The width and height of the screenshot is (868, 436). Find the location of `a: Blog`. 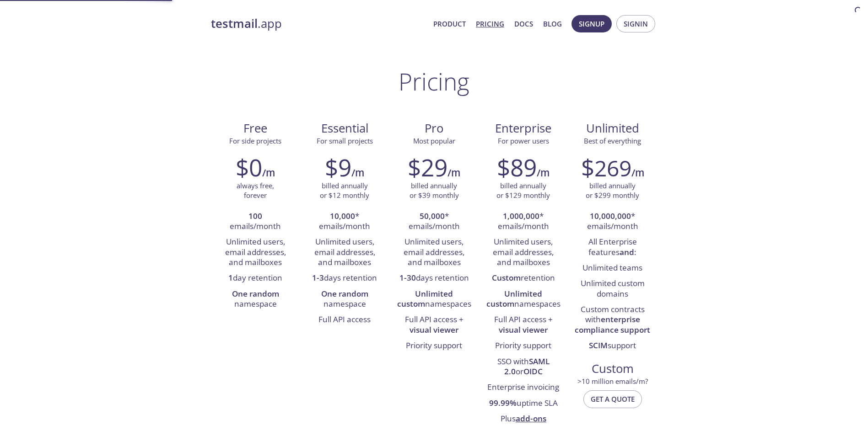

a: Blog is located at coordinates (552, 24).